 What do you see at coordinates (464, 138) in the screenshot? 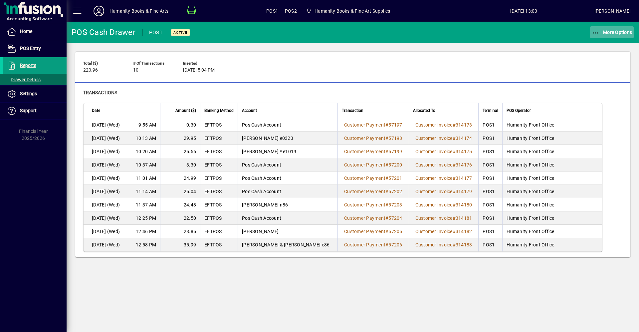
I see `span: 314174` at bounding box center [464, 138].